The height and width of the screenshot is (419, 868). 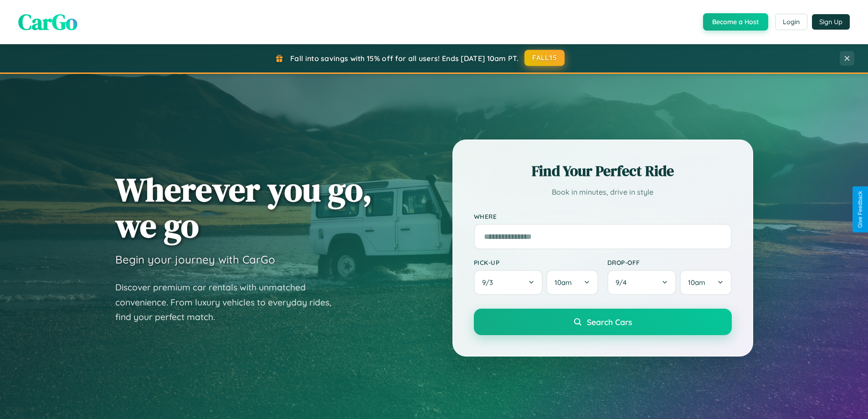 I want to click on div: Give Feedback, so click(x=860, y=209).